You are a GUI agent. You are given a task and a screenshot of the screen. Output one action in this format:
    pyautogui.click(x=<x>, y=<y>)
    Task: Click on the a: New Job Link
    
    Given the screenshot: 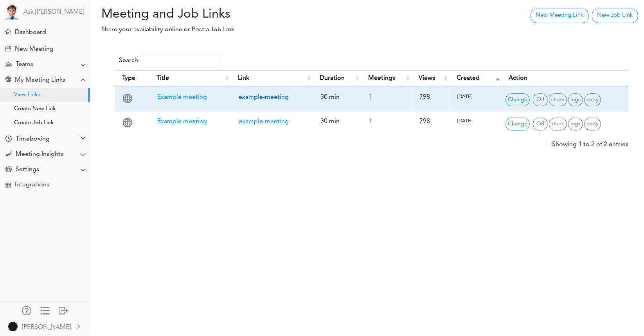 What is the action you would take?
    pyautogui.click(x=615, y=16)
    